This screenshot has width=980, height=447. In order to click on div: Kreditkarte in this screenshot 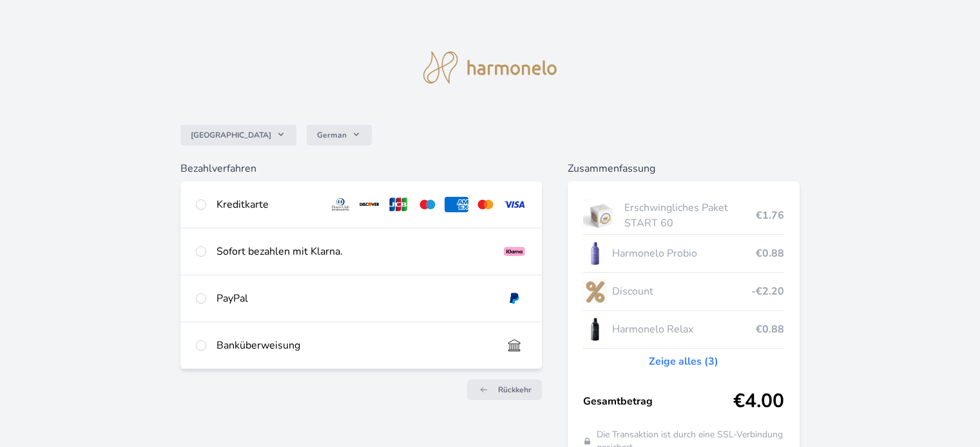, I will do `click(268, 205)`.